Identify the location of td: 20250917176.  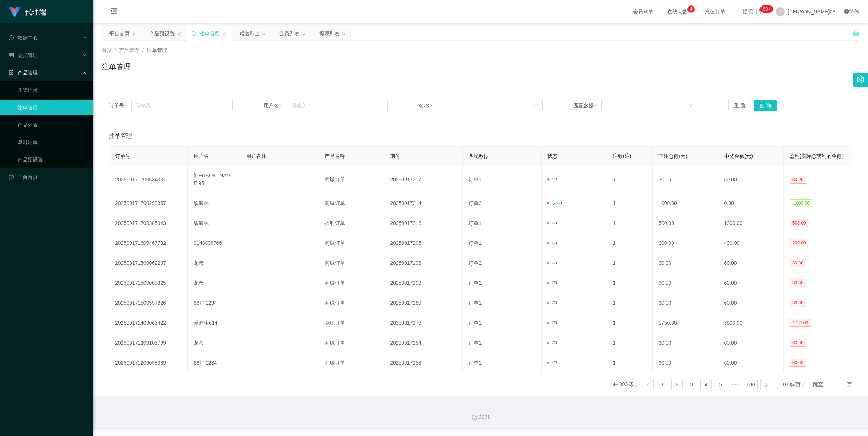
(423, 323).